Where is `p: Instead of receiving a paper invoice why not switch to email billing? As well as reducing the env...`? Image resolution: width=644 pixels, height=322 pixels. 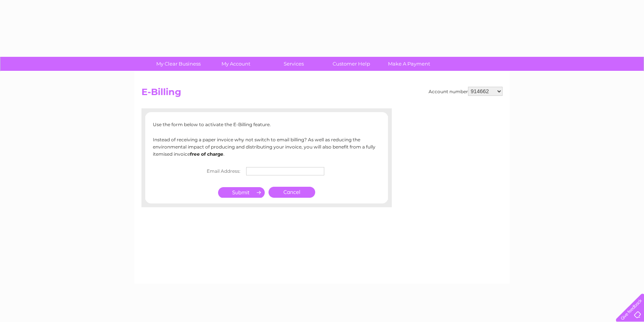 p: Instead of receiving a paper invoice why not switch to email billing? As well as reducing the env... is located at coordinates (266, 147).